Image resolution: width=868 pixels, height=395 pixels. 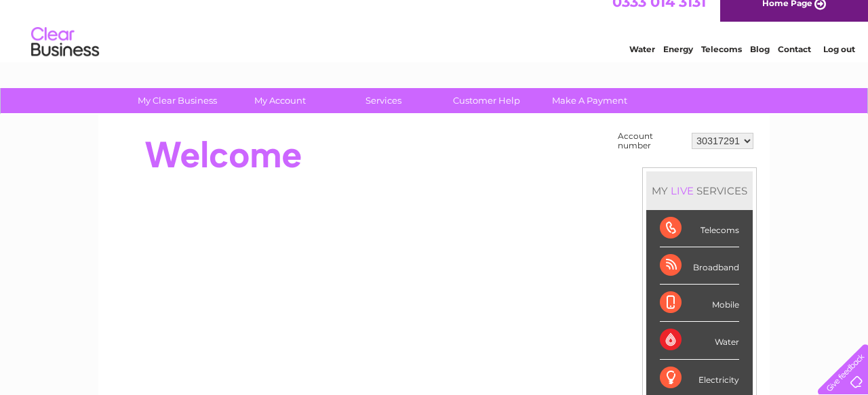 I want to click on a: Contact, so click(x=794, y=62).